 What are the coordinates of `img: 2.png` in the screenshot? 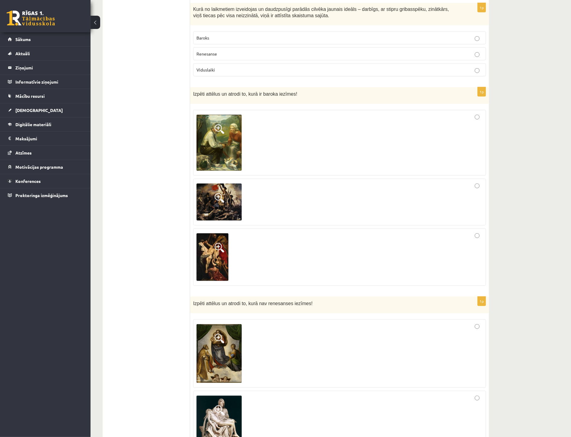 It's located at (219, 202).